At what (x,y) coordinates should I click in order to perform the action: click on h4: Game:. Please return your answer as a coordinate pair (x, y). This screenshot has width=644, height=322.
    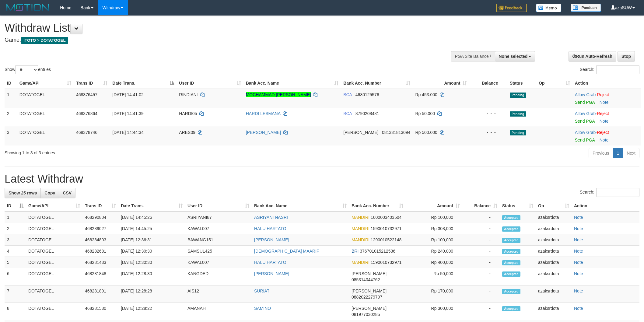
    Looking at the image, I should click on (214, 40).